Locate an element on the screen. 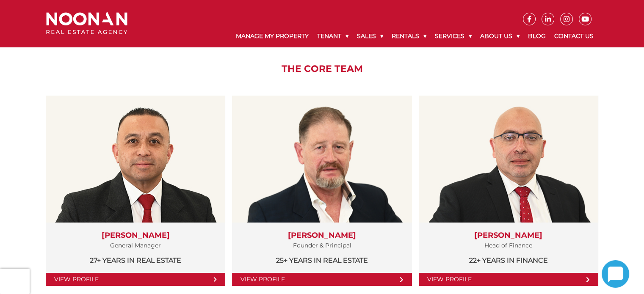 The width and height of the screenshot is (644, 294). a: About Us is located at coordinates (500, 36).